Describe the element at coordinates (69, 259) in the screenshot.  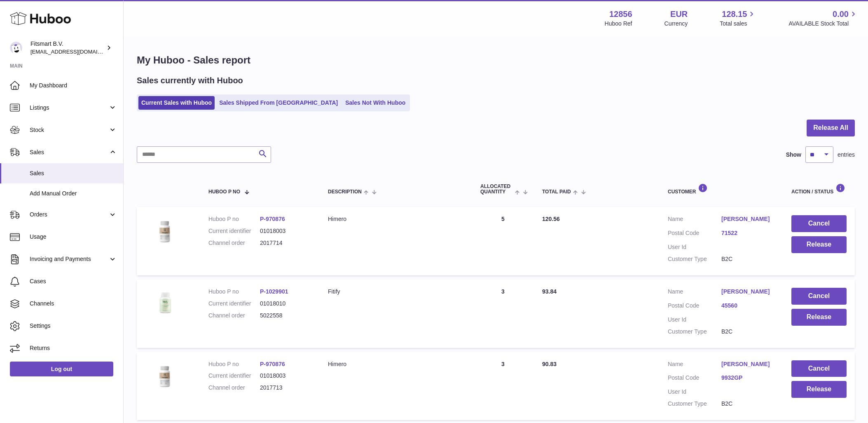
I see `span: Invoicing and Payments` at that location.